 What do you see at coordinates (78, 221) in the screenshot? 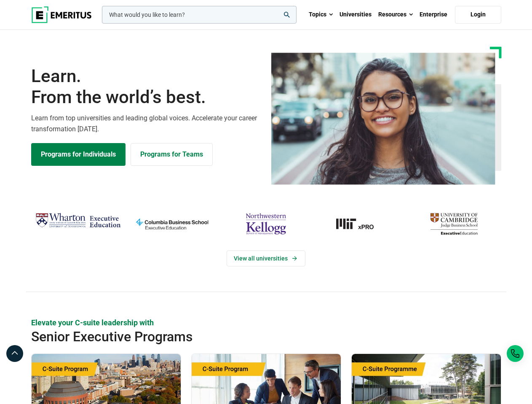
I see `img: Wharton Executive Education` at bounding box center [78, 221].